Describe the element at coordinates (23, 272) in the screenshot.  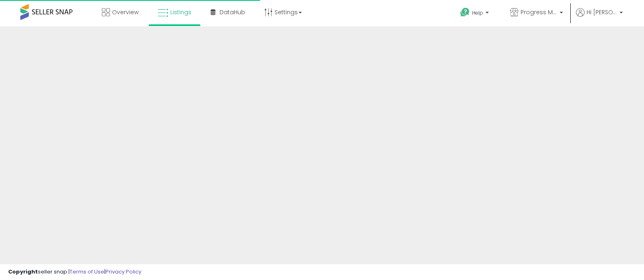
I see `strong: Copyright` at that location.